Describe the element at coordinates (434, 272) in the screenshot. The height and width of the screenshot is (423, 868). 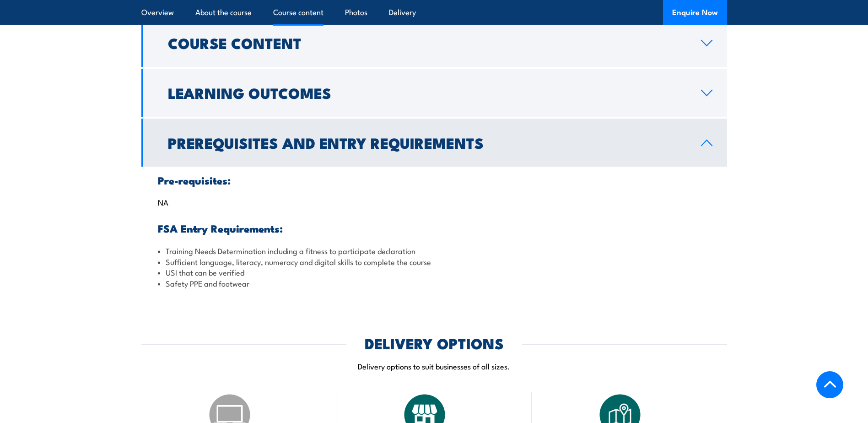
I see `li: USI that can be verified` at that location.